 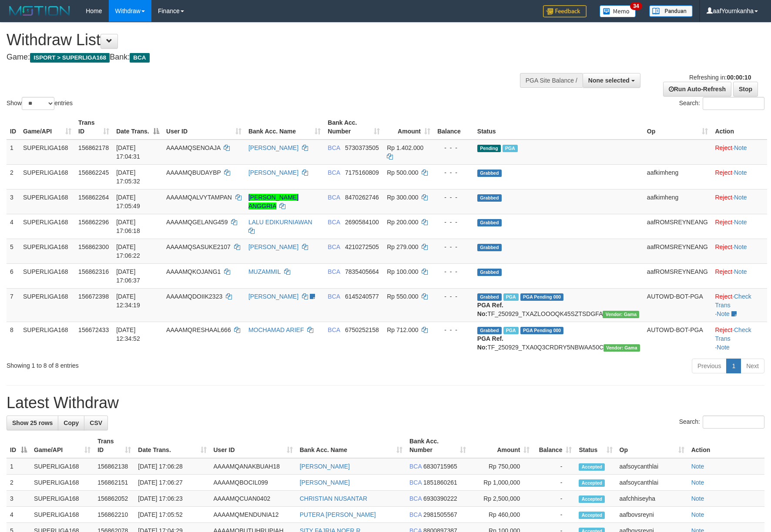 What do you see at coordinates (93, 272) in the screenshot?
I see `span: 156862316` at bounding box center [93, 272].